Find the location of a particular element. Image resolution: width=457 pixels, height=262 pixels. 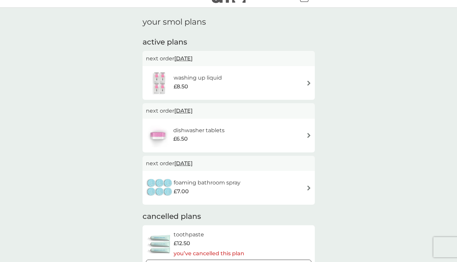

img: foaming bathroom spray is located at coordinates (160, 188).